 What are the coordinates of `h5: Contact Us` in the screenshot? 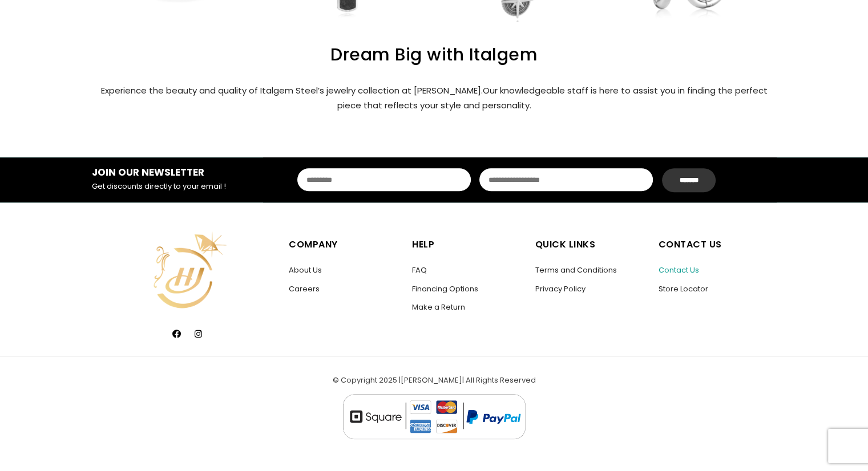 It's located at (714, 245).